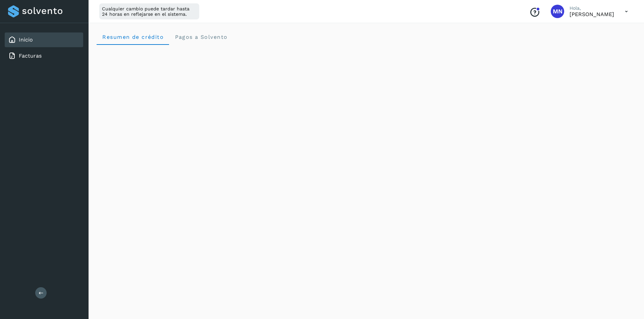 The width and height of the screenshot is (644, 319). What do you see at coordinates (30, 56) in the screenshot?
I see `a: Facturas` at bounding box center [30, 56].